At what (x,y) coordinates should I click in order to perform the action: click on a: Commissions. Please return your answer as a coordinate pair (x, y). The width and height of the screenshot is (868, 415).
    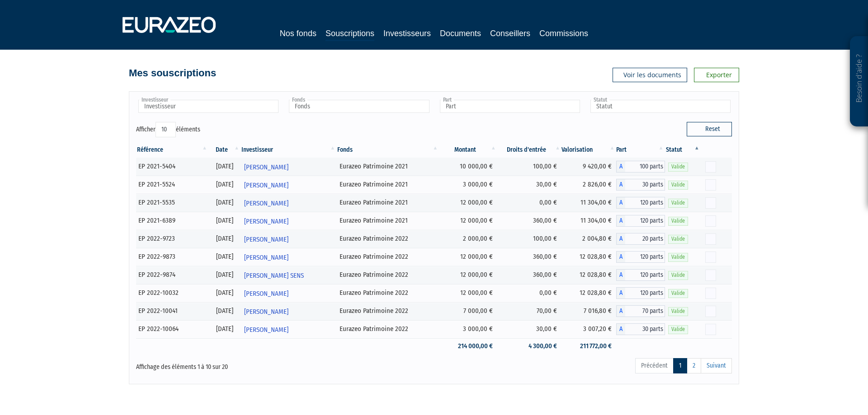
    Looking at the image, I should click on (564, 34).